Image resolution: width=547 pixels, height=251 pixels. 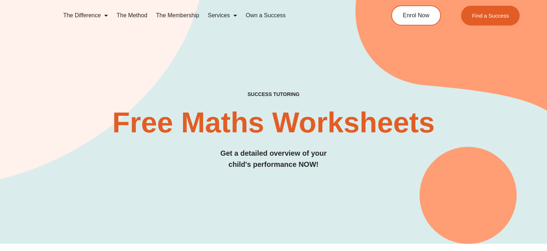 I want to click on a: The Method, so click(x=132, y=15).